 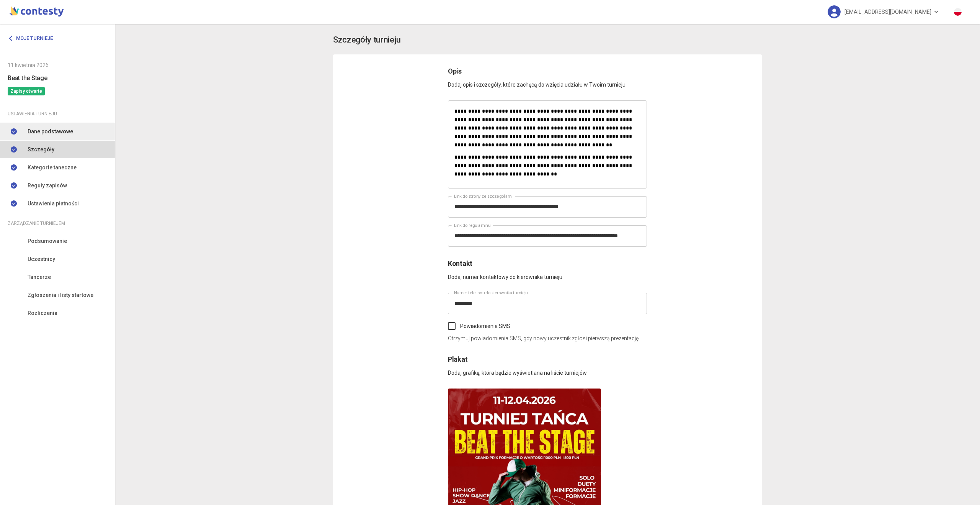 What do you see at coordinates (41, 259) in the screenshot?
I see `span: Uczestnicy` at bounding box center [41, 259].